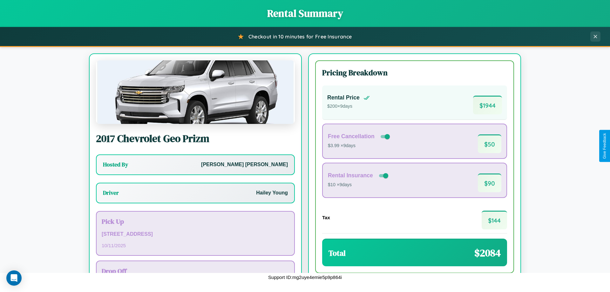  Describe the element at coordinates (195, 92) in the screenshot. I see `img: Chevrolet Geo Prizm` at that location.